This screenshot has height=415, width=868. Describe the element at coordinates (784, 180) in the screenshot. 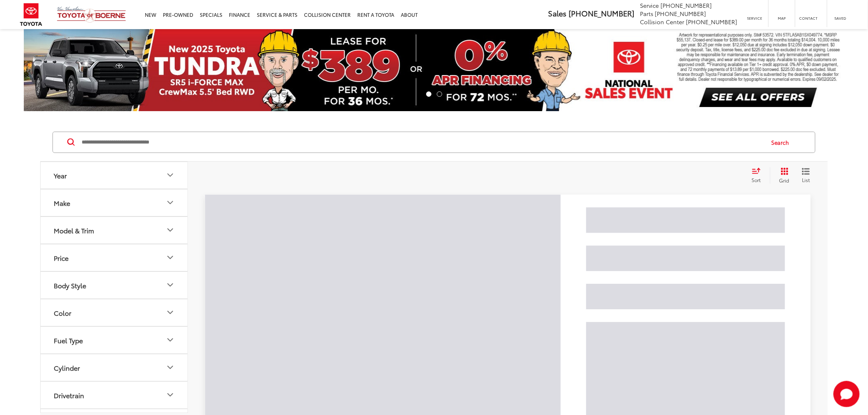

I see `span: Grid` at that location.